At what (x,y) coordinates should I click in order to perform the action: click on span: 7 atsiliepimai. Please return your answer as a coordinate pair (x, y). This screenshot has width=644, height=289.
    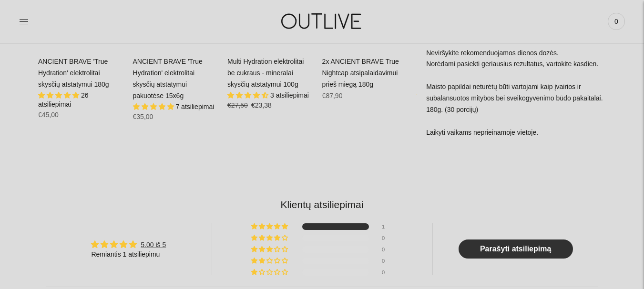
    Looking at the image, I should click on (195, 107).